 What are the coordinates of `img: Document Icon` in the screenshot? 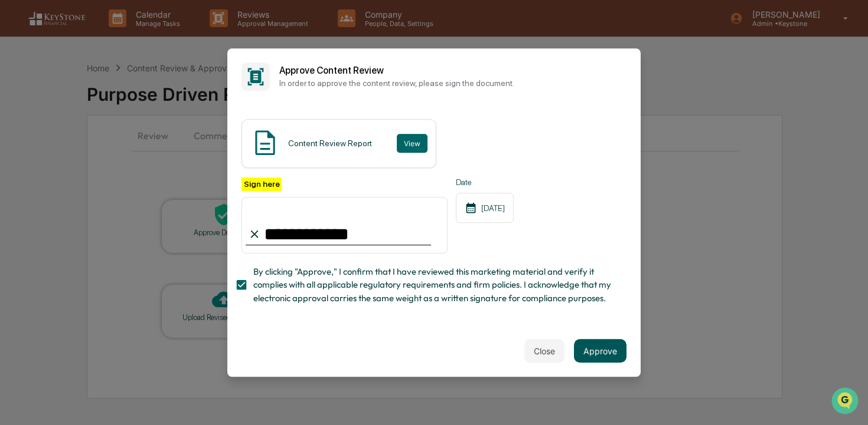 It's located at (265, 143).